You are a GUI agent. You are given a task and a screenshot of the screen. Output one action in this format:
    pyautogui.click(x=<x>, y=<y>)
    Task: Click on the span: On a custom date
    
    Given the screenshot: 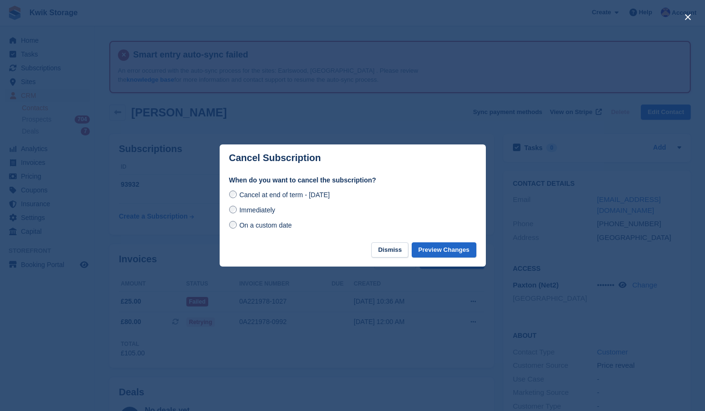 What is the action you would take?
    pyautogui.click(x=265, y=225)
    